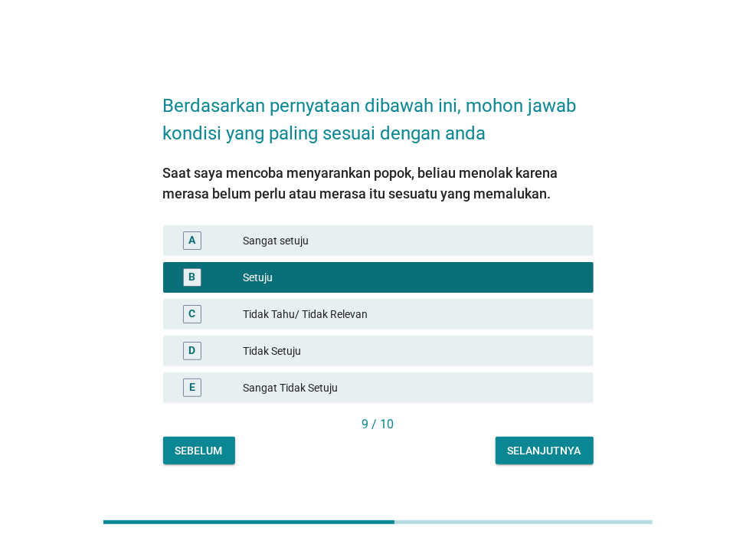 This screenshot has width=756, height=541. Describe the element at coordinates (378, 425) in the screenshot. I see `div: 9 / 10` at that location.